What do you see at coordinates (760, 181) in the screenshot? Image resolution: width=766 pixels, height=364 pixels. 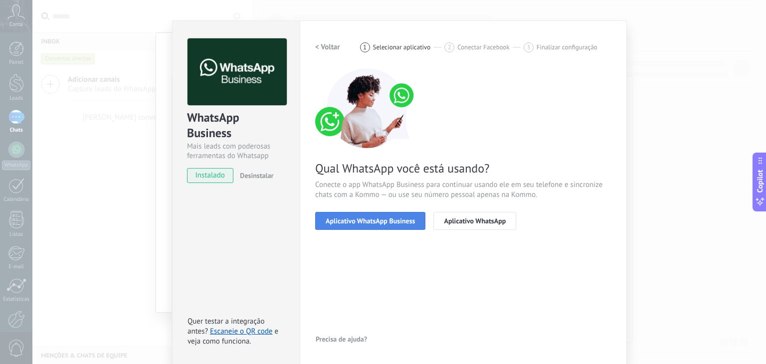 I see `span: Copilot` at bounding box center [760, 181].